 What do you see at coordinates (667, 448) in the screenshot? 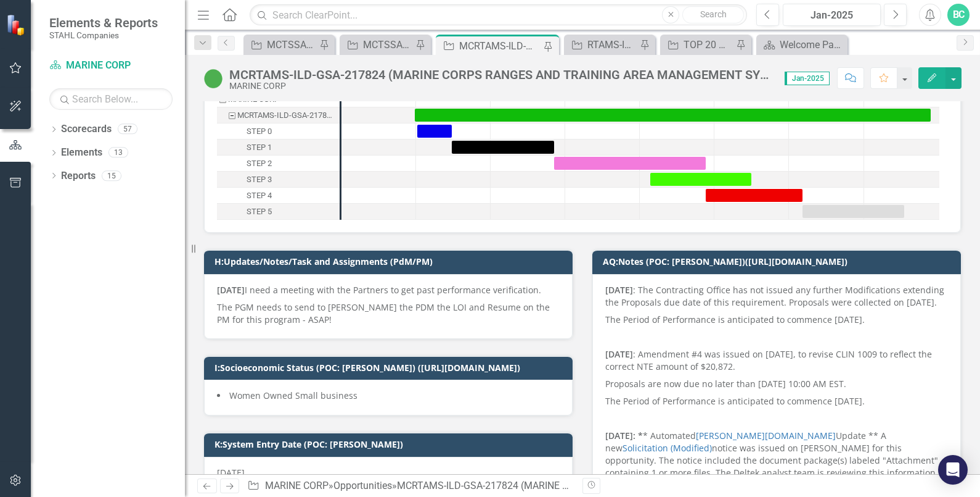
I see `a: Solicitation (Modified)` at bounding box center [667, 448].